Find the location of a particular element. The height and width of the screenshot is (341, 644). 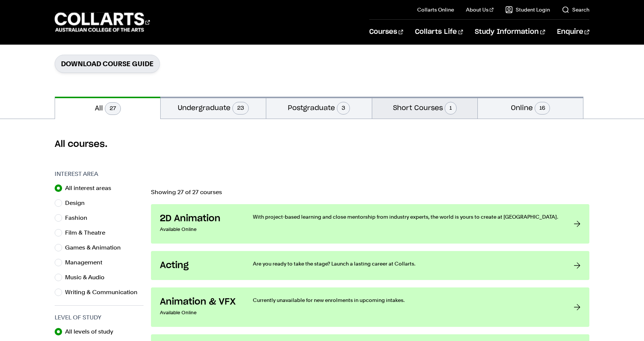

h3: Acting is located at coordinates (199, 266).